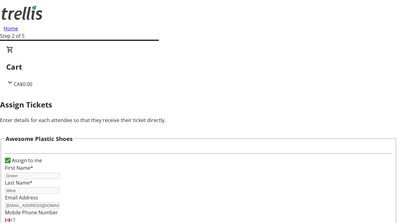  I want to click on span: CA$0.00, so click(23, 84).